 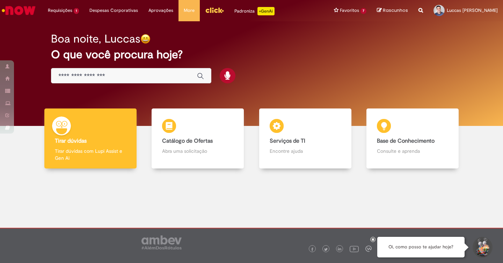 What do you see at coordinates (396, 10) in the screenshot?
I see `span: Rascunhos` at bounding box center [396, 10].